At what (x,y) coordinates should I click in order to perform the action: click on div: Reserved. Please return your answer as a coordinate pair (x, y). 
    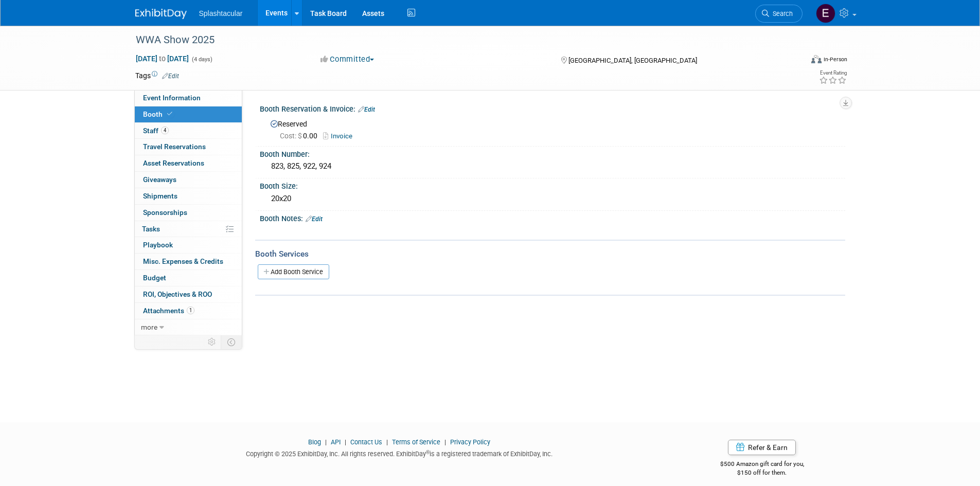
    Looking at the image, I should click on (553, 128).